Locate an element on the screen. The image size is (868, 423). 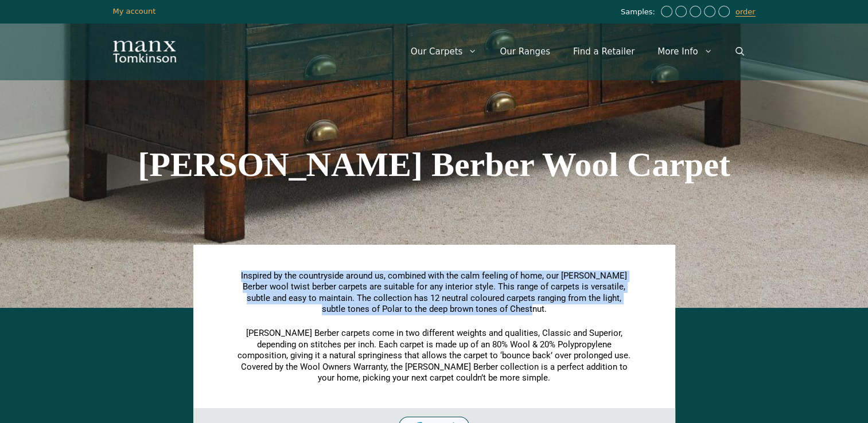
a: Our Ranges is located at coordinates (525, 52).